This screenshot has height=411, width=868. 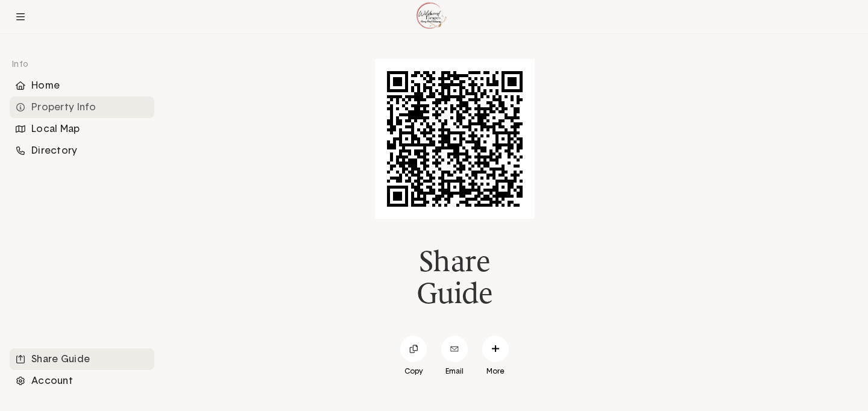 What do you see at coordinates (455, 139) in the screenshot?
I see `img: qr-code` at bounding box center [455, 139].